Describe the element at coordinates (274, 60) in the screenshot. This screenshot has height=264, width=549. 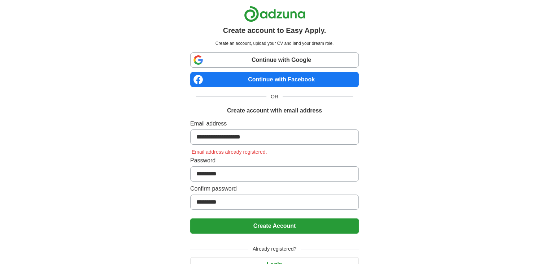
I see `a: Continue with Google` at that location.